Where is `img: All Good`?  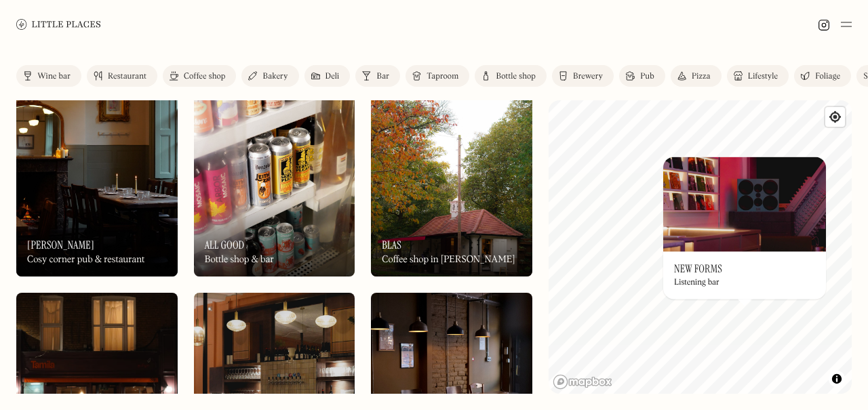
img: All Good is located at coordinates (275, 179).